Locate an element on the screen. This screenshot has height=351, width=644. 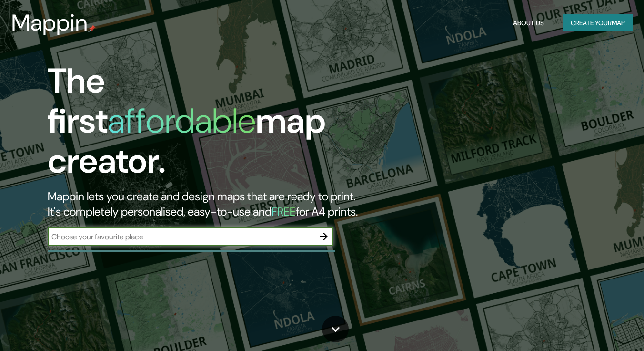
h1: affordable is located at coordinates (181, 121).